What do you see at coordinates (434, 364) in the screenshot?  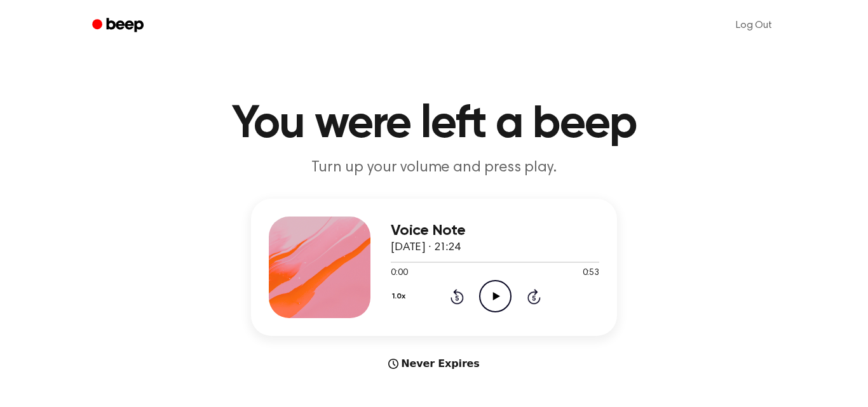 I see `div: Never Expires` at bounding box center [434, 364].